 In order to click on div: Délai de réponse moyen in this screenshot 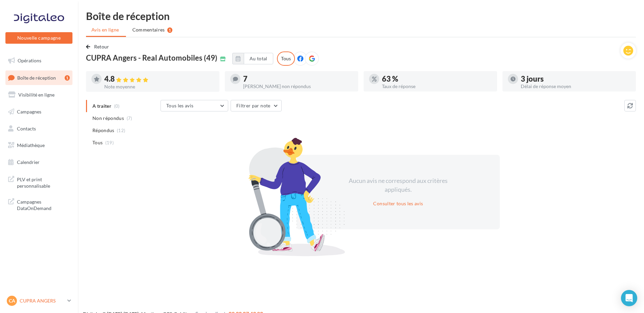, I will do `click(576, 86)`.